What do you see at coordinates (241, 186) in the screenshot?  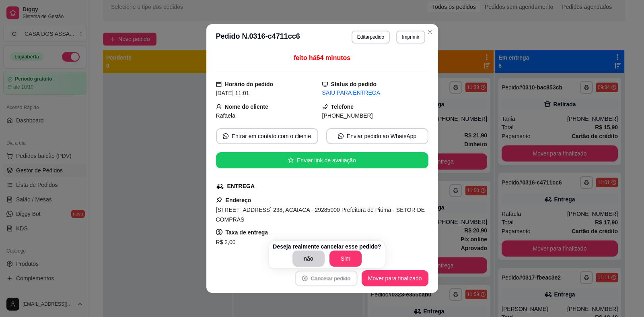 I see `div: ENTREGA` at bounding box center [241, 186].